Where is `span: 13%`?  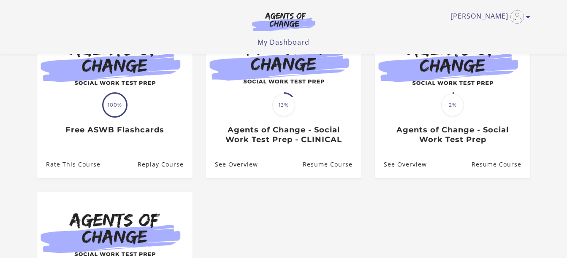
span: 13% is located at coordinates (284, 105).